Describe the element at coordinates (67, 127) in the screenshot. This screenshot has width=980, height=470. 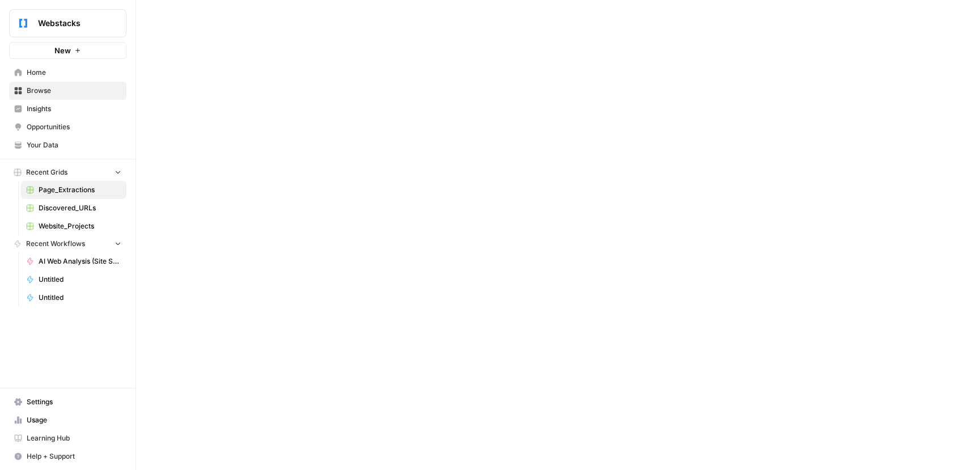
I see `a: Opportunities` at that location.